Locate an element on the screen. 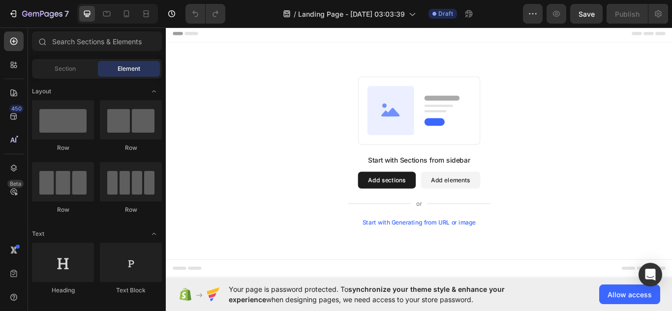  div: Heading is located at coordinates (63, 291).